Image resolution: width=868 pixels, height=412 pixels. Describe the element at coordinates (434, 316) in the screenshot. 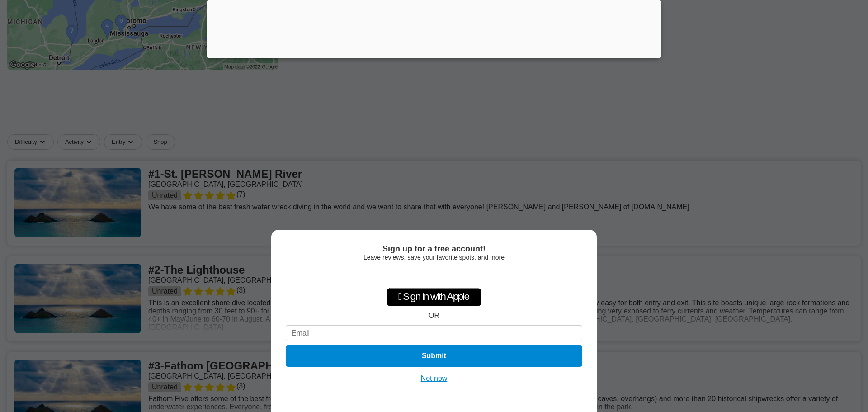

I see `div: OR` at that location.